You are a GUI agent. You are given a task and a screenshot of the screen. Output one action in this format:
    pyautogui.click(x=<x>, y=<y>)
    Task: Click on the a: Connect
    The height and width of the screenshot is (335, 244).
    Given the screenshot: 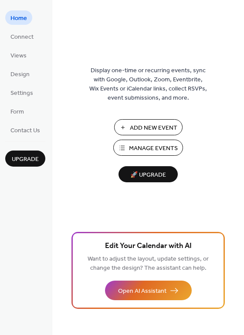 What is the action you would take?
    pyautogui.click(x=22, y=36)
    